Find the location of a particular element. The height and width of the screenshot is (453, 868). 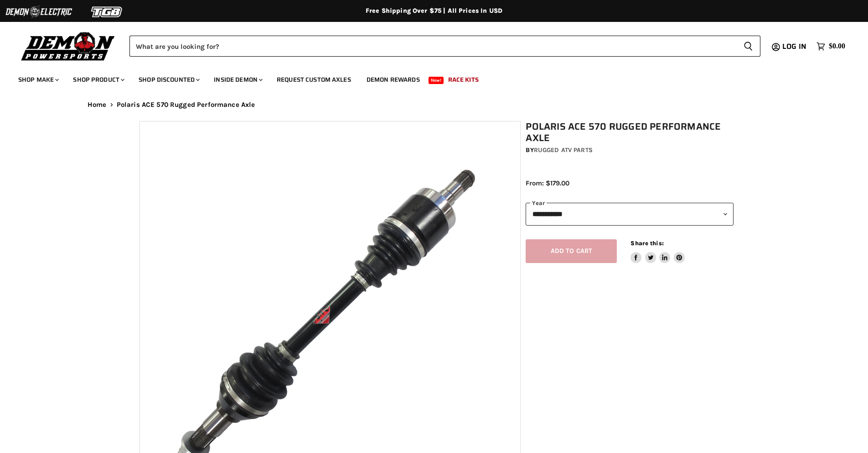

nav: Breadcrumbs is located at coordinates (434, 104).